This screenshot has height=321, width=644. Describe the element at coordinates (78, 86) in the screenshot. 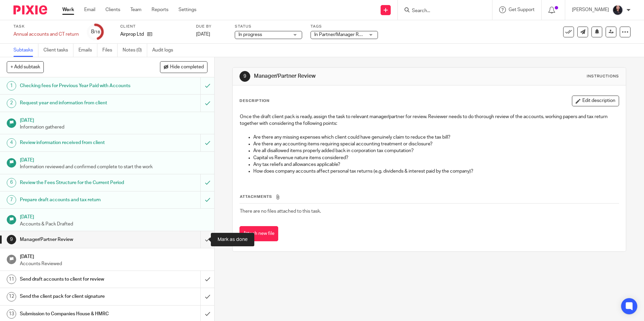

I see `h1: Checking fees for Previous Year Paid with Accounts` at that location.